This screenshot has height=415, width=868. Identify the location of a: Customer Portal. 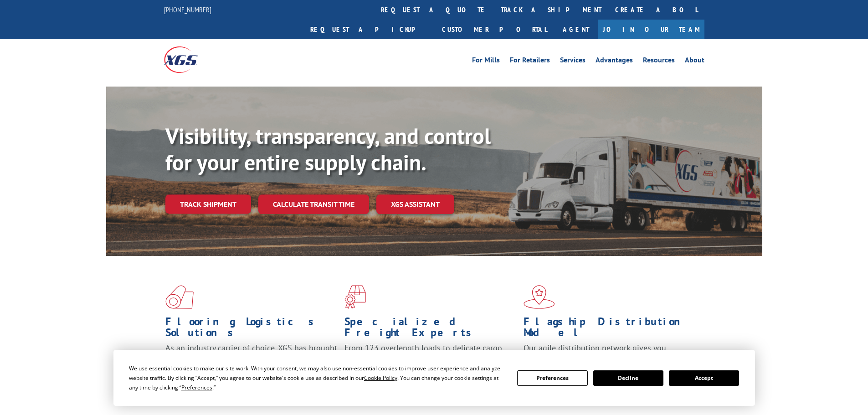
(495, 29).